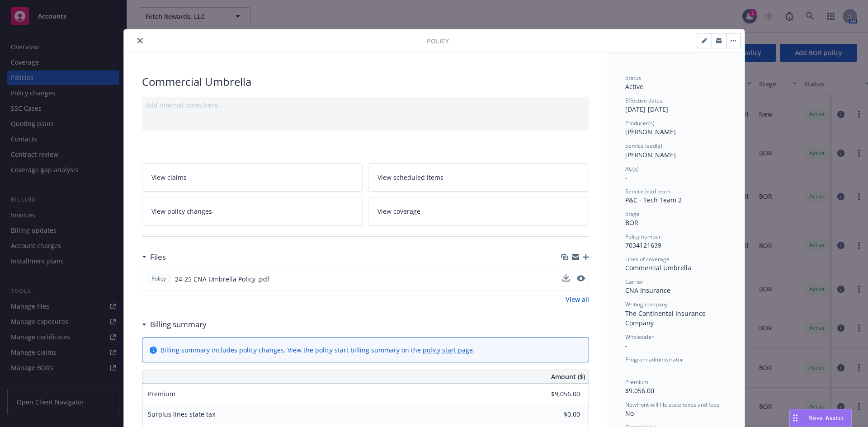  I want to click on a: policy start page, so click(447, 349).